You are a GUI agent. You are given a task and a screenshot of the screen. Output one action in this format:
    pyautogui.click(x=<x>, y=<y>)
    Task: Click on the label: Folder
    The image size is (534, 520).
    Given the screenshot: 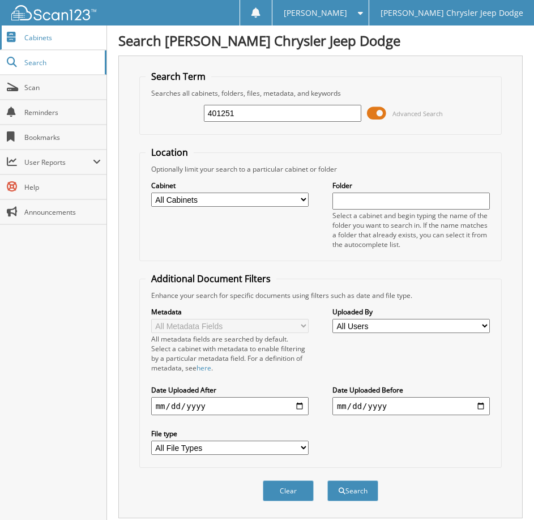 What is the action you would take?
    pyautogui.click(x=411, y=185)
    